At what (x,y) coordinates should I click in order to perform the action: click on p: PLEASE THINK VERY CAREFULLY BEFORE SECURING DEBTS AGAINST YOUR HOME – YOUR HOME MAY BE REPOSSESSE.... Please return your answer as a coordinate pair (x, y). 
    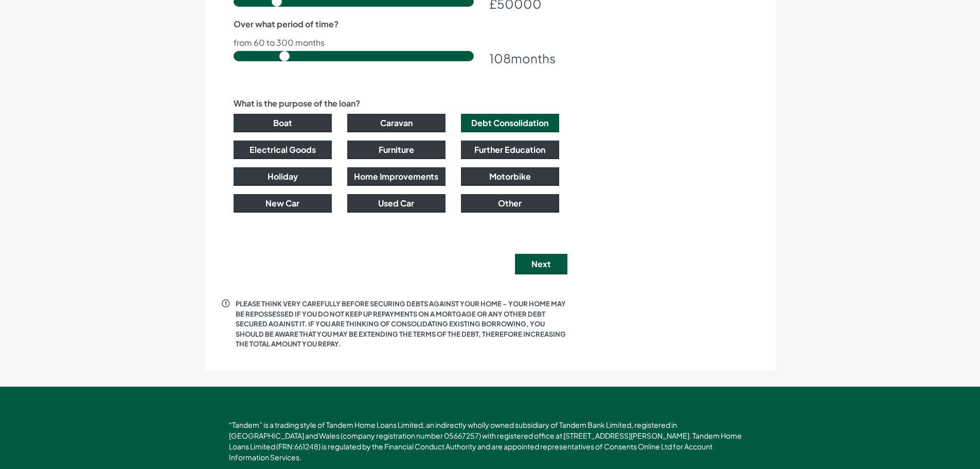
    Looking at the image, I should click on (401, 324).